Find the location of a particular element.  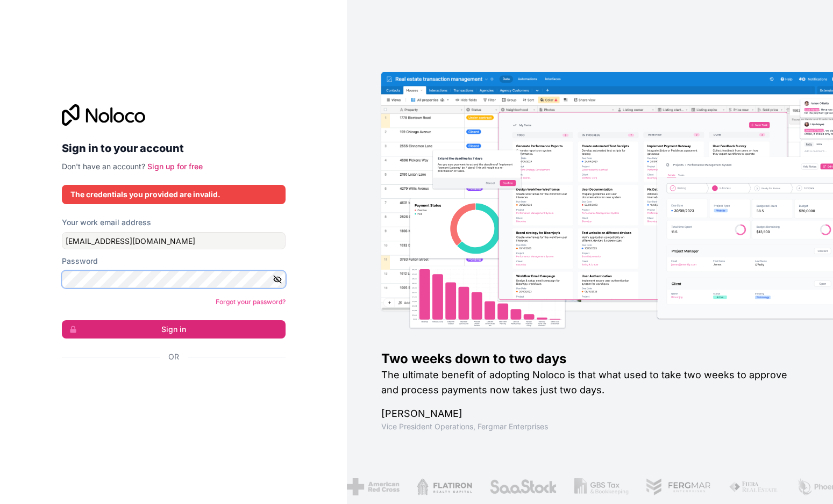

input: Password is located at coordinates (174, 280).